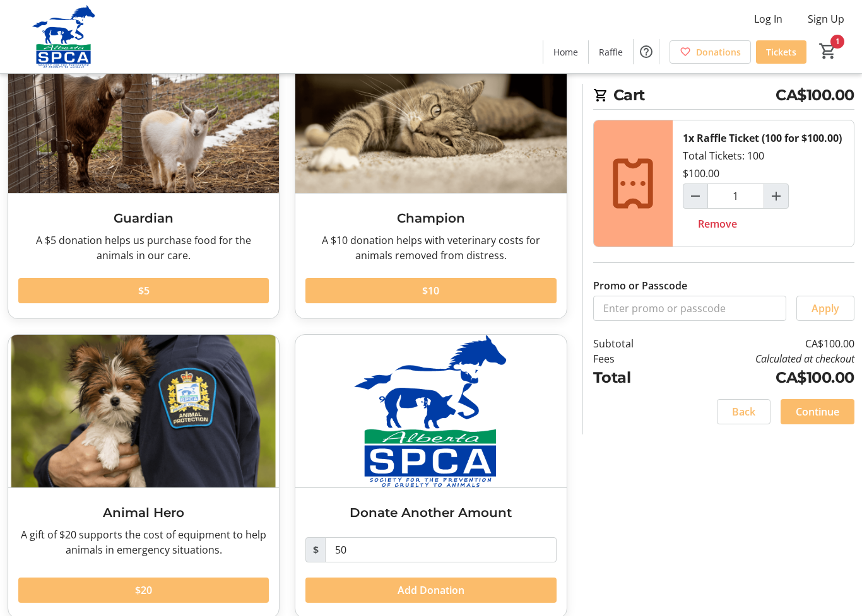 This screenshot has height=616, width=862. I want to click on button: Remove, so click(717, 224).